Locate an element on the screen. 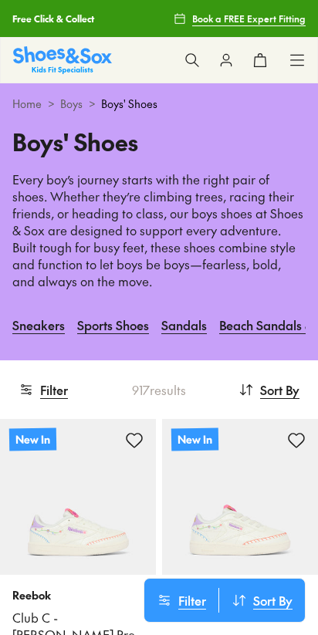 The height and width of the screenshot is (635, 318). a: Sports Shoes is located at coordinates (113, 325).